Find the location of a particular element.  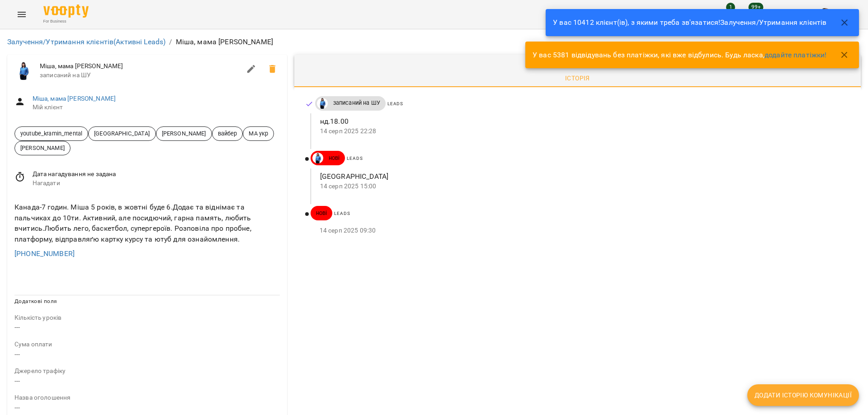

span: 99+ is located at coordinates (756, 7).